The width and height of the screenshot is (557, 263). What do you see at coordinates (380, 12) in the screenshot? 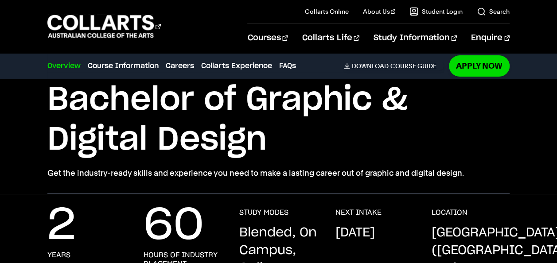
I see `a: About Us` at bounding box center [380, 12].